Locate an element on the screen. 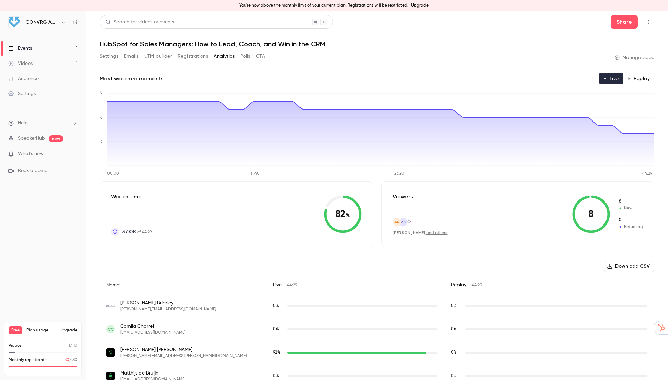 Image resolution: width=668 pixels, height=380 pixels. button: CTA is located at coordinates (260, 56).